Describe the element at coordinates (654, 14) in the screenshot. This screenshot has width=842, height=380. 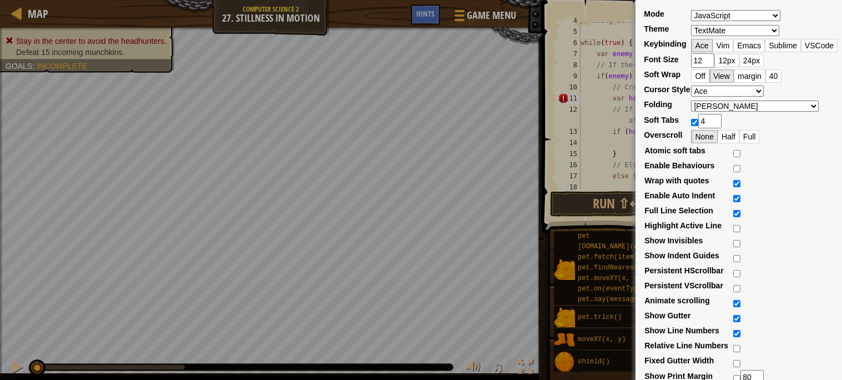
I see `label: Mode` at that location.